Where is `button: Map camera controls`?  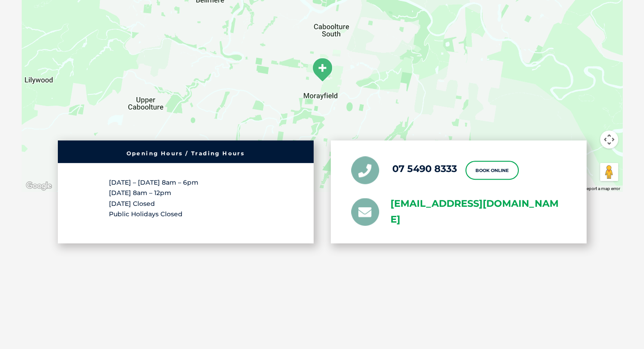
button: Map camera controls is located at coordinates (609, 139).